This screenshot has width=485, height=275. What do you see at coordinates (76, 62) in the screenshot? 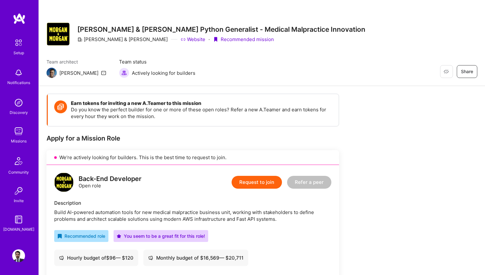
I see `span: Team architect` at bounding box center [76, 62].